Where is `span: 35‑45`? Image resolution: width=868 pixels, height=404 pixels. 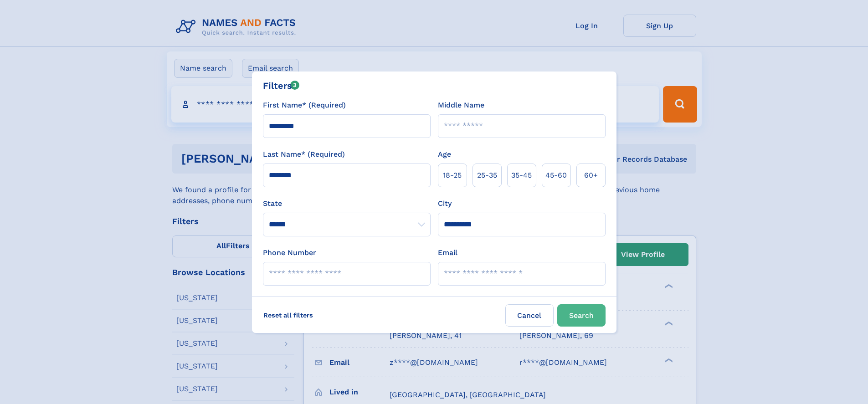 span: 35‑45 is located at coordinates (521, 175).